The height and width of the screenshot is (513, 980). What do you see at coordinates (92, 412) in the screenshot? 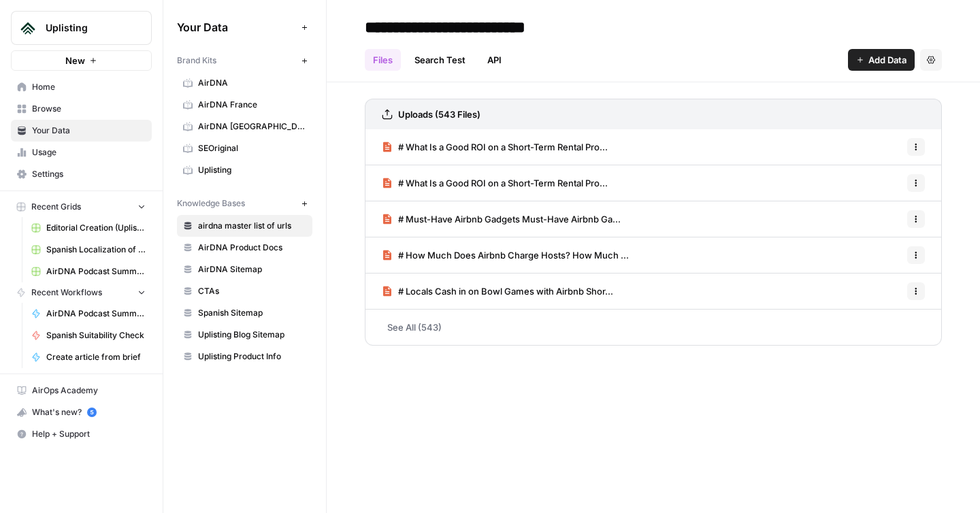
I see `a: 5` at bounding box center [92, 412].